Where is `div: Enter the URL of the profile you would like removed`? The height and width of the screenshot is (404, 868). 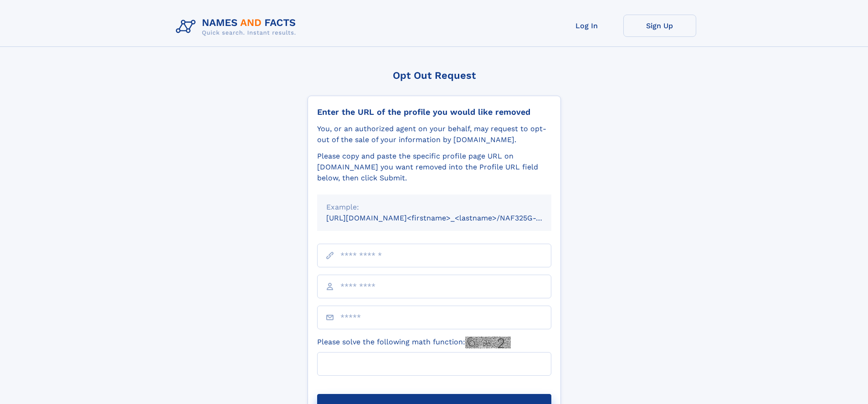
div: Enter the URL of the profile you would like removed is located at coordinates (434, 112).